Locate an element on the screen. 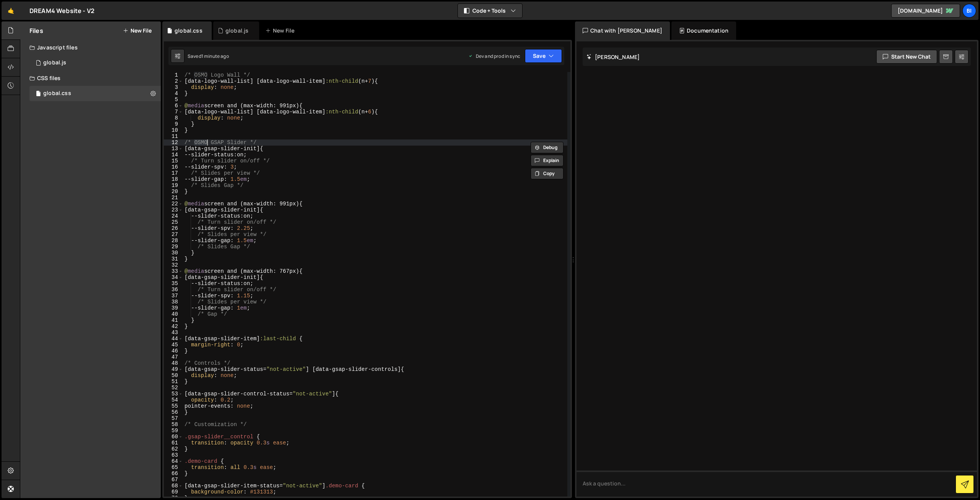 The width and height of the screenshot is (980, 500). div: 61 is located at coordinates (174, 443).